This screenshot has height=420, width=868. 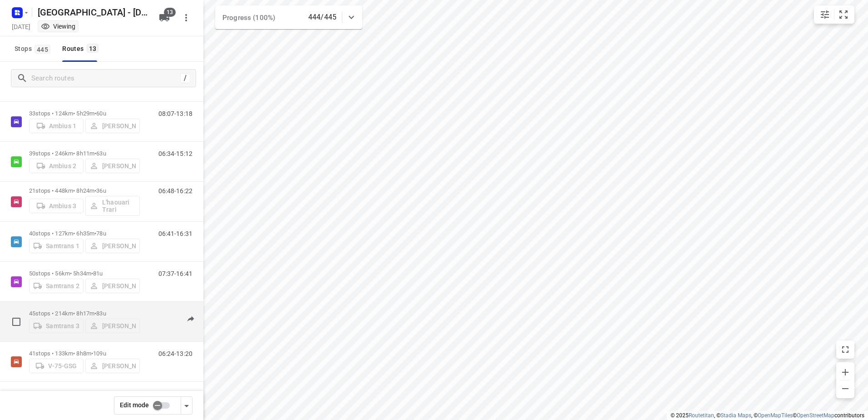 What do you see at coordinates (775, 415) in the screenshot?
I see `a: OpenMapTiles` at bounding box center [775, 415].